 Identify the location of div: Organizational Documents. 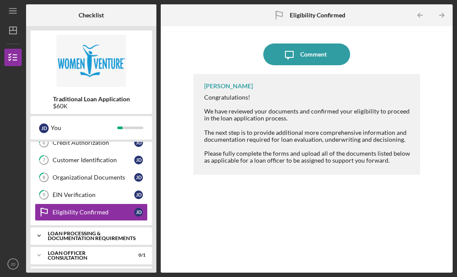
(93, 177).